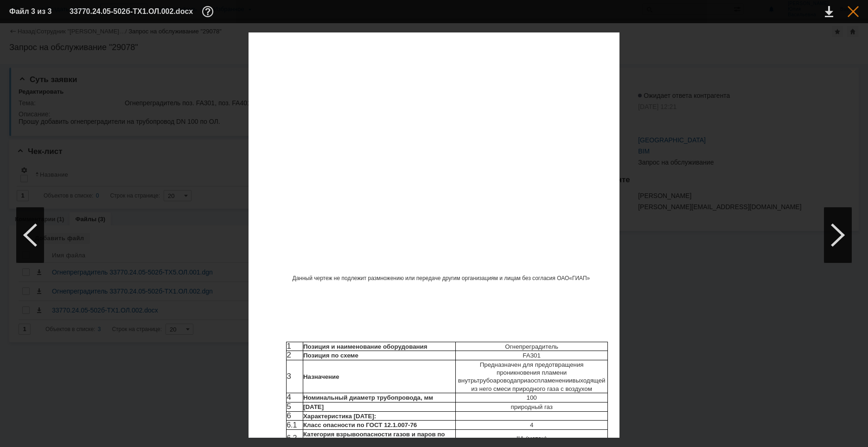 The image size is (868, 447). I want to click on span: Данный чертеж не подлежит размножению или передаче другим организациям и лицам без согласия ОАО, so click(431, 278).